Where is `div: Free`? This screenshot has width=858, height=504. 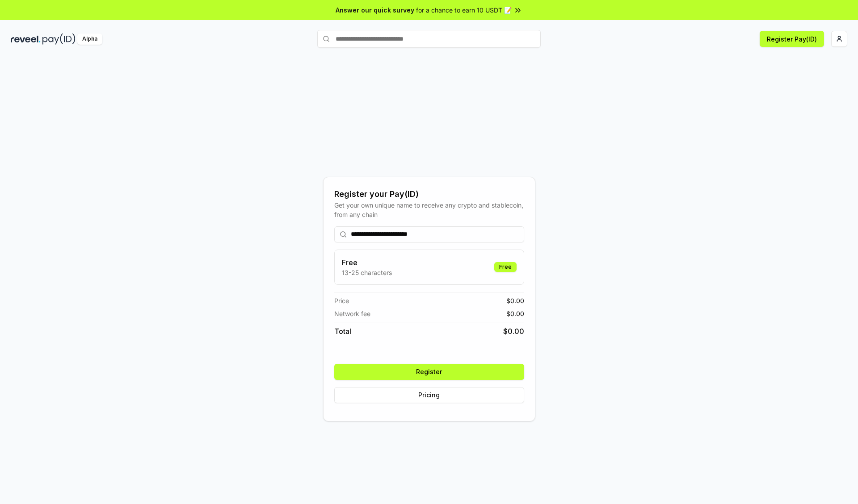 div: Free is located at coordinates (505, 267).